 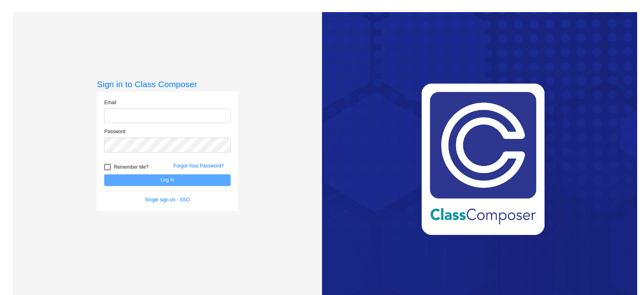 I want to click on a: Forgot Your Password?, so click(x=199, y=166).